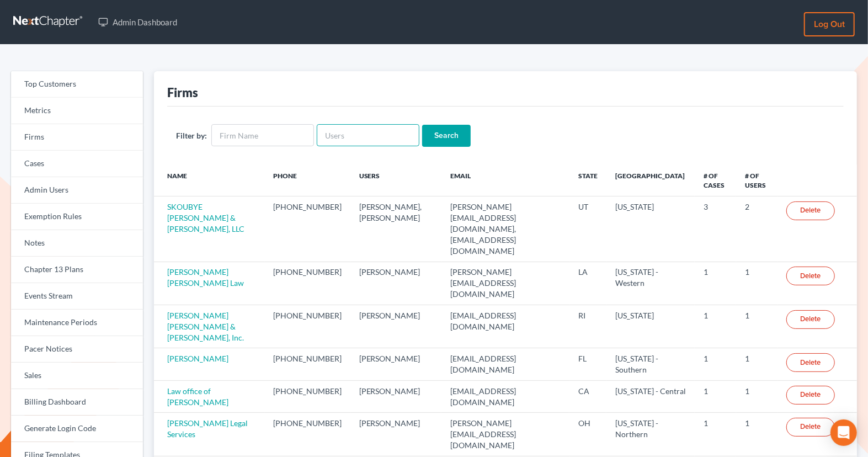 The width and height of the screenshot is (868, 457). I want to click on td: 3, so click(715, 229).